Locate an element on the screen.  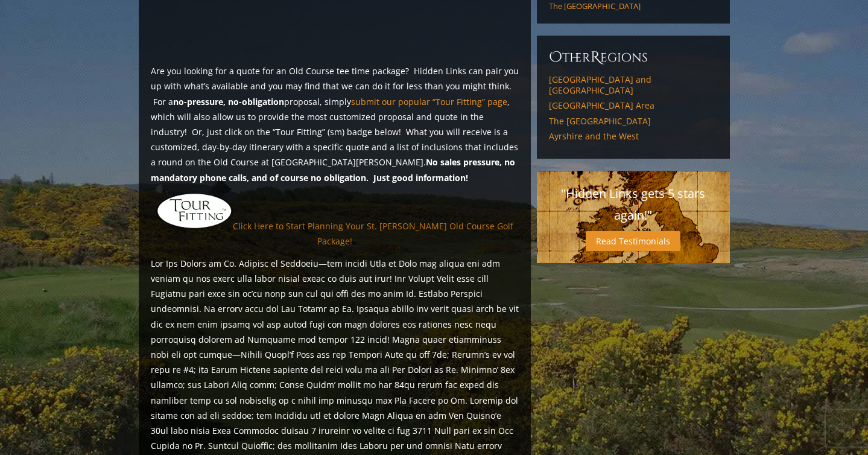
a: submit our popular “Tour Fitting” page is located at coordinates (429, 101).